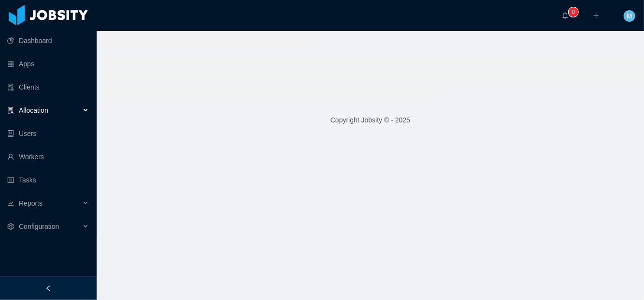  Describe the element at coordinates (596, 15) in the screenshot. I see `i: icon: plus` at that location.